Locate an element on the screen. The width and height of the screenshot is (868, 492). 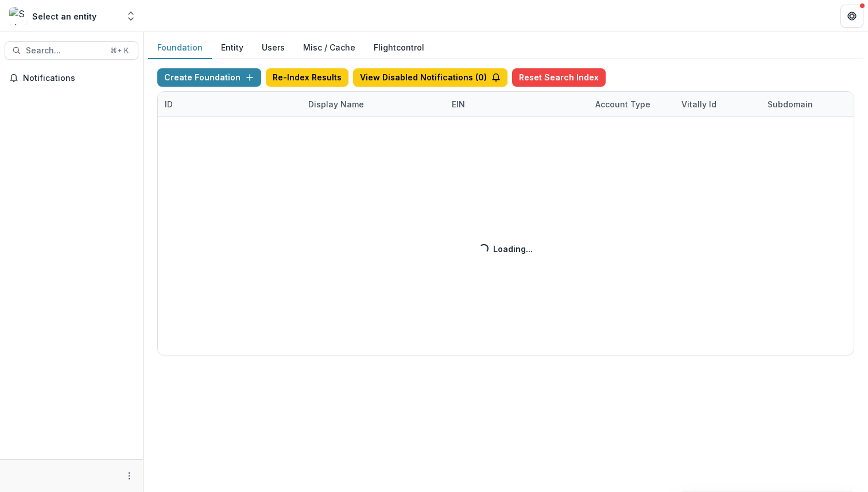
button: Open entity switcher is located at coordinates (131, 16).